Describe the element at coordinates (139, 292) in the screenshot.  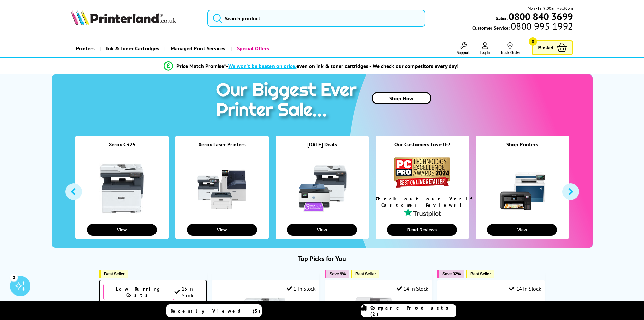
I see `div: Low Running Costs` at that location.